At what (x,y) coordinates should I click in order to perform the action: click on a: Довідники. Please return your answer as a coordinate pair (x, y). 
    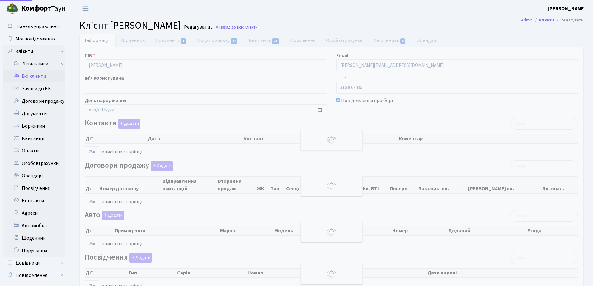
    Looking at the image, I should click on (34, 263).